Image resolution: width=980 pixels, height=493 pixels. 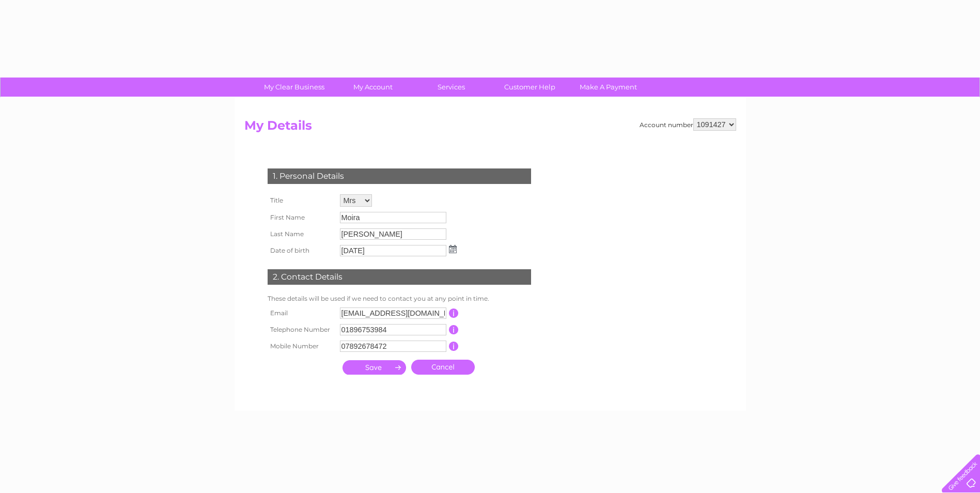 I want to click on th: Last Name, so click(x=301, y=234).